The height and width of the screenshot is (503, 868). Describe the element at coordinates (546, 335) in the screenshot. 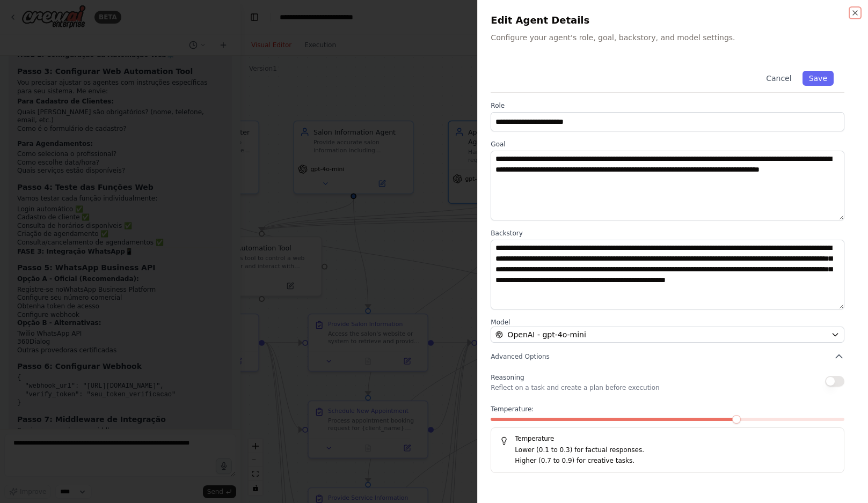

I see `span: OpenAI - gpt-4o-mini` at that location.